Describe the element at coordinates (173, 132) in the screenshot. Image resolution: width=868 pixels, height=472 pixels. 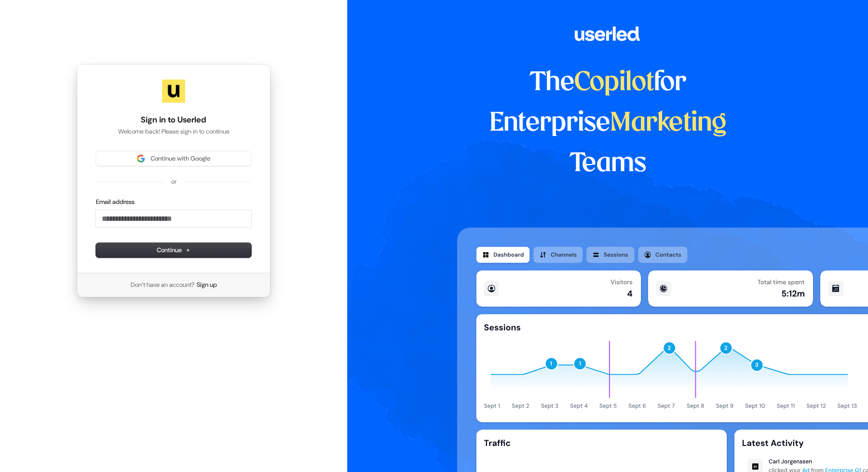
I see `p: Welcome back! Please sign in to continue` at that location.